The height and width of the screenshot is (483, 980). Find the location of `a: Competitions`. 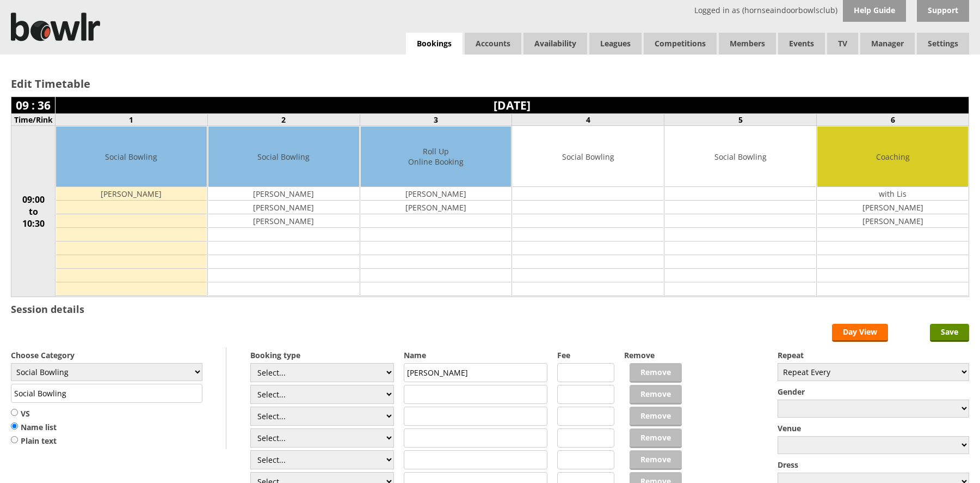

a: Competitions is located at coordinates (681, 44).